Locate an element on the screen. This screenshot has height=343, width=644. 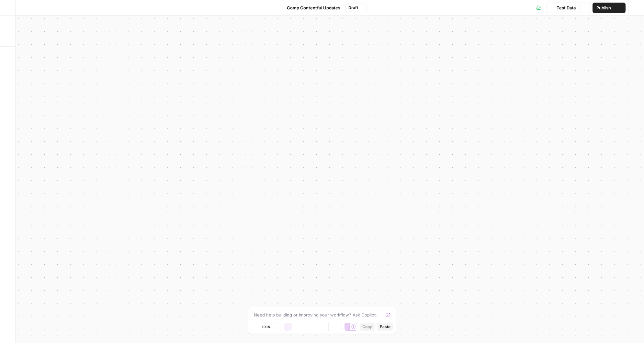
button: Copy is located at coordinates (367, 327).